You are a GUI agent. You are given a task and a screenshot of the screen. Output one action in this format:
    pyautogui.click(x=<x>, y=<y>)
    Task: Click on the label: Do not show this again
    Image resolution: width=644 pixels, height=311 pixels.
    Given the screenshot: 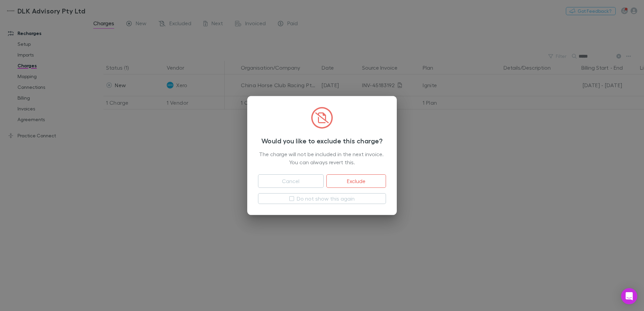 What is the action you would take?
    pyautogui.click(x=326, y=198)
    